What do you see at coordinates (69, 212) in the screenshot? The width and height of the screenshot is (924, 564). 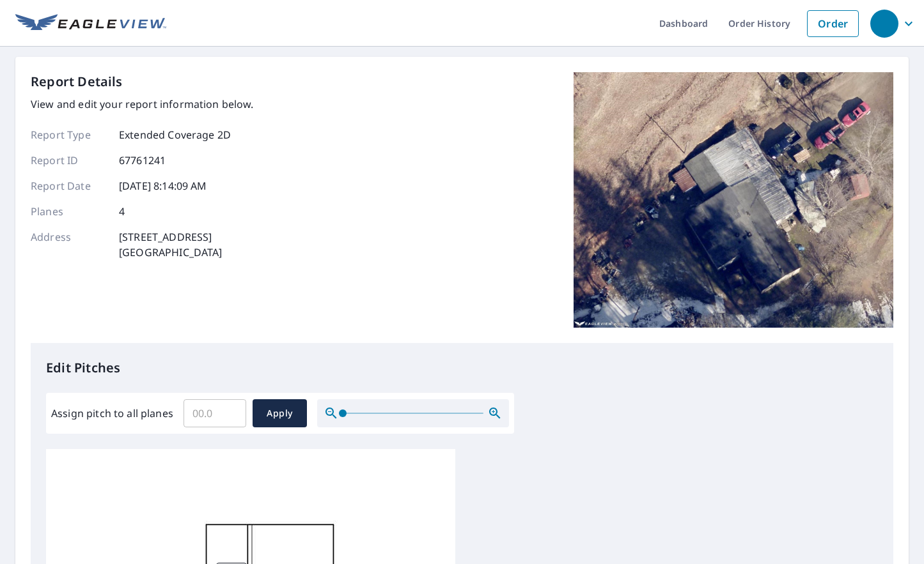 I see `p: Planes` at bounding box center [69, 212].